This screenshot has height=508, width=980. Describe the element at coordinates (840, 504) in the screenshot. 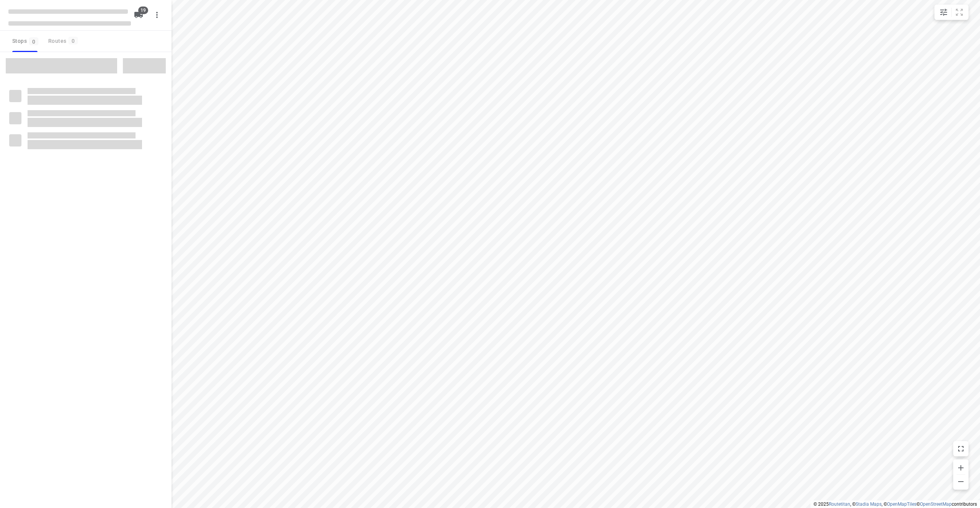

I see `a: Routetitan` at that location.